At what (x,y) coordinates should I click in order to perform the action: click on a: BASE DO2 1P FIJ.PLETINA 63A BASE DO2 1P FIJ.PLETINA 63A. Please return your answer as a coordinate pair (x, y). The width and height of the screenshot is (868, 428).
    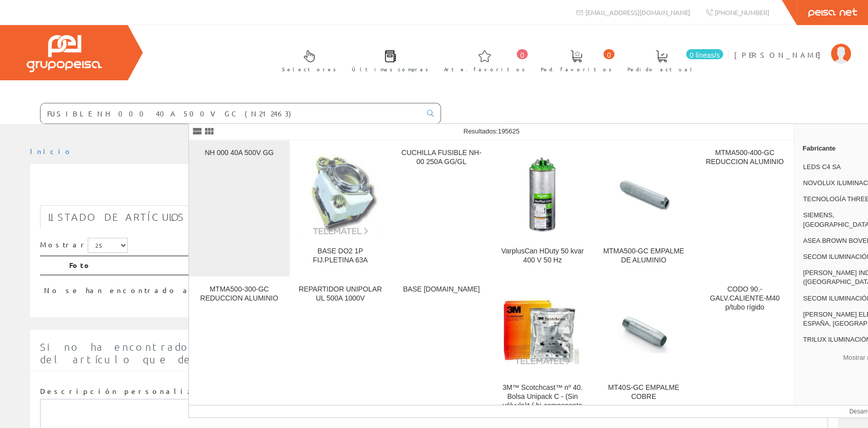
    Looking at the image, I should click on (340, 208).